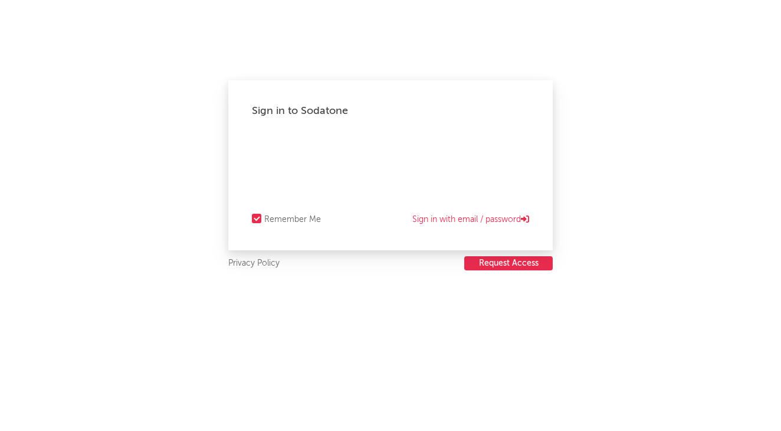 The image size is (781, 431). What do you see at coordinates (509, 263) in the screenshot?
I see `button: Request Access` at bounding box center [509, 263].